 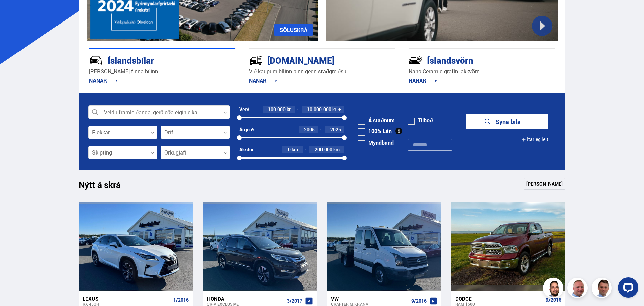 What do you see at coordinates (181, 300) in the screenshot?
I see `span: 1/2016` at bounding box center [181, 300].